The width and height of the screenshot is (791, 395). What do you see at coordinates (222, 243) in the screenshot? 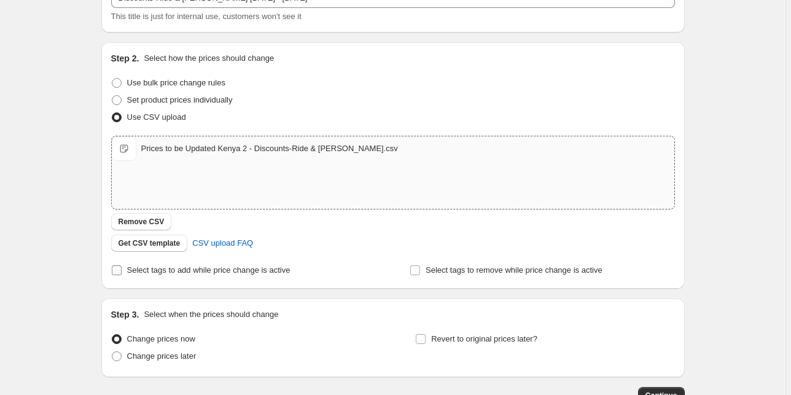
I see `span: CSV upload FAQ` at bounding box center [222, 243].